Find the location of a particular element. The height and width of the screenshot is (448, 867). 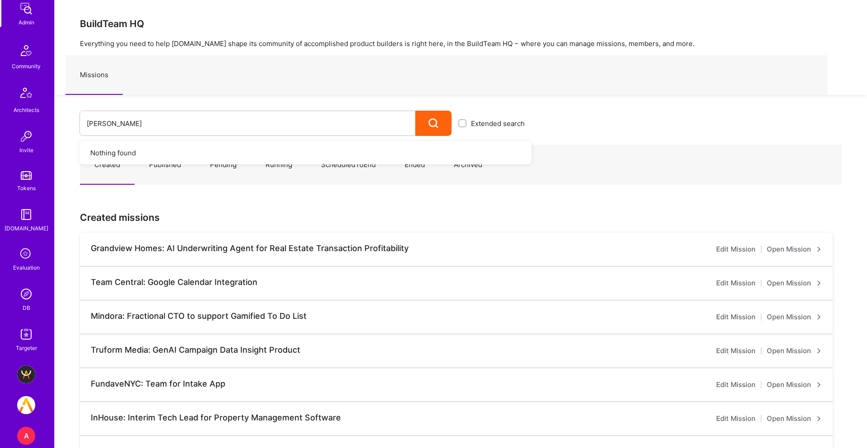

a: A.Team: internal dev team - join us in developing the A.Team platform is located at coordinates (26, 405).